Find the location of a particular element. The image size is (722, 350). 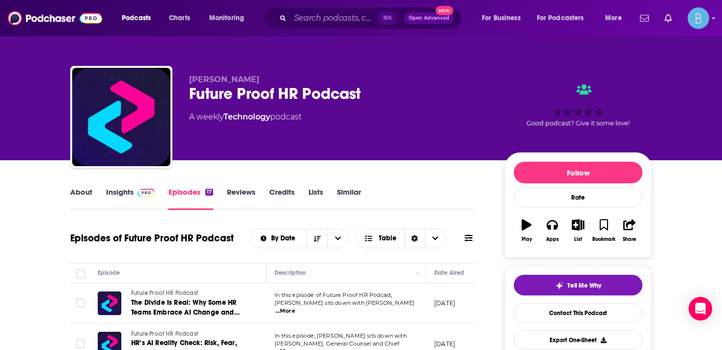

button: Follow is located at coordinates (578, 172).